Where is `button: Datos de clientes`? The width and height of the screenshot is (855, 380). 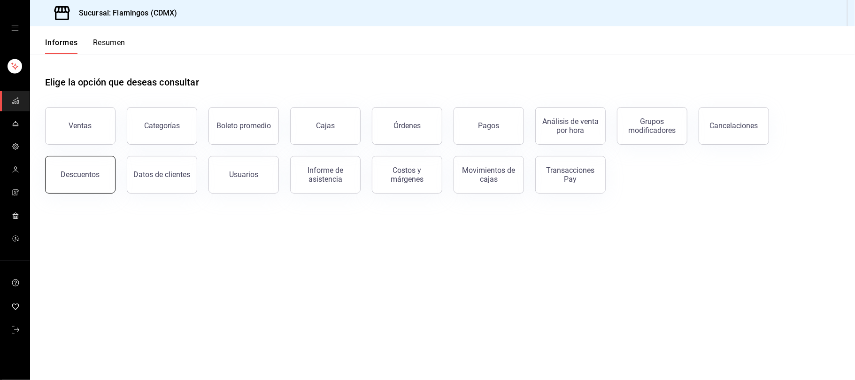 button: Datos de clientes is located at coordinates (162, 175).